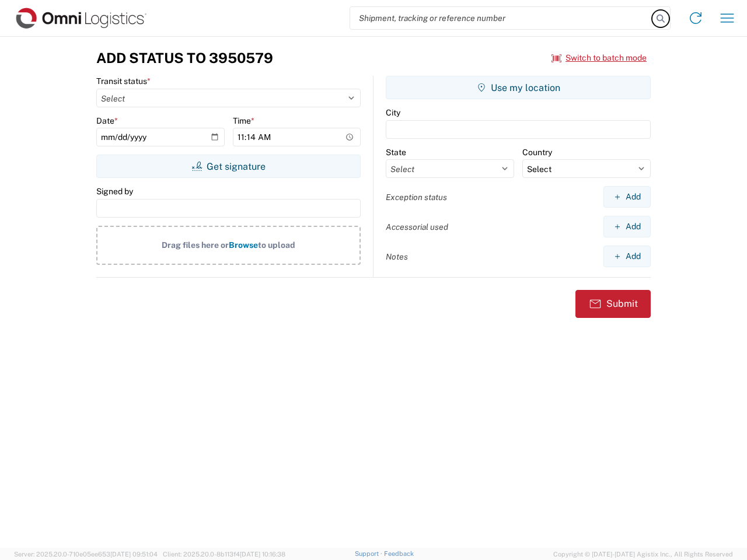 The height and width of the screenshot is (560, 747). Describe the element at coordinates (502, 18) in the screenshot. I see `input: Shipment, tracking or reference number` at that location.